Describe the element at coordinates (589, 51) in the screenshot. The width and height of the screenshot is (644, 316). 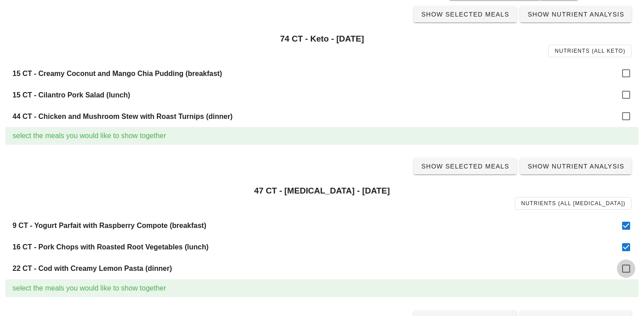
I see `span: Nutrients (all Keto)` at that location.